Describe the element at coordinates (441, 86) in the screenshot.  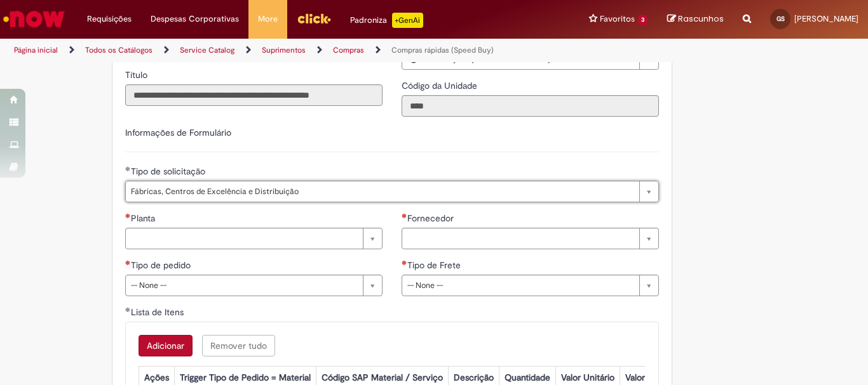
I see `span: Somente leitura - Código da Unidade` at that location.